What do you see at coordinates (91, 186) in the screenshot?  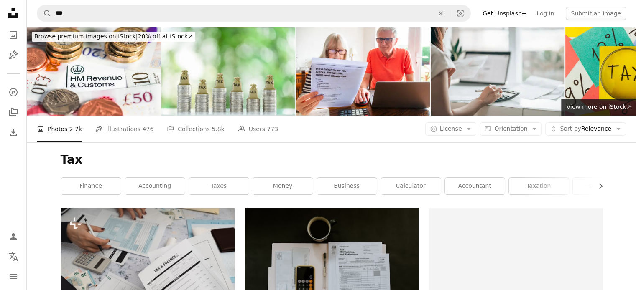 I see `a: finance` at bounding box center [91, 186].